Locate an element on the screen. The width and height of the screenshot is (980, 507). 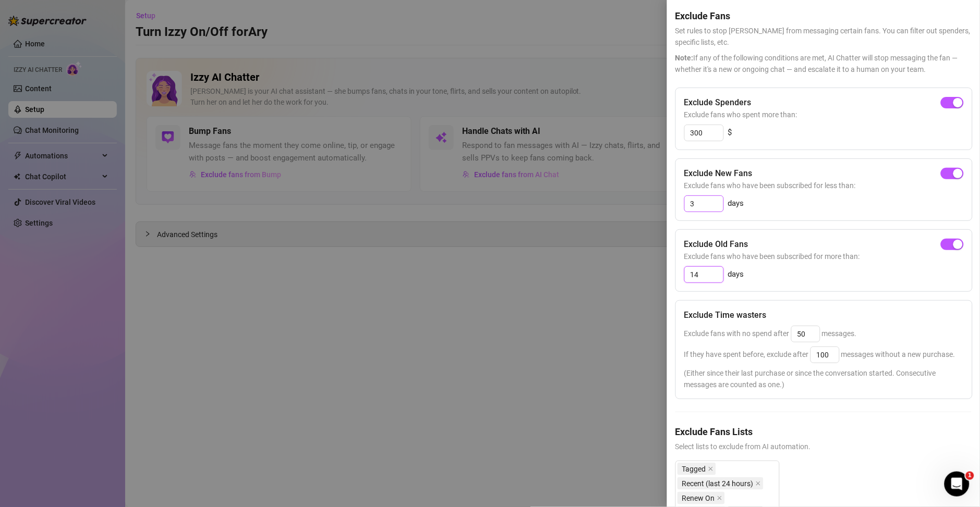
span: Exclude fans who spent more than: is located at coordinates (824, 115).